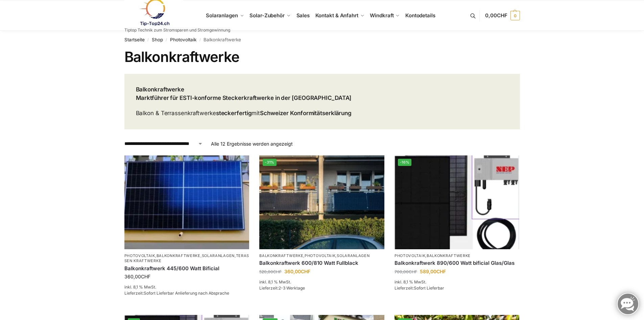 The height and width of the screenshot is (320, 644). I want to click on bdi: 700,00, so click(406, 271).